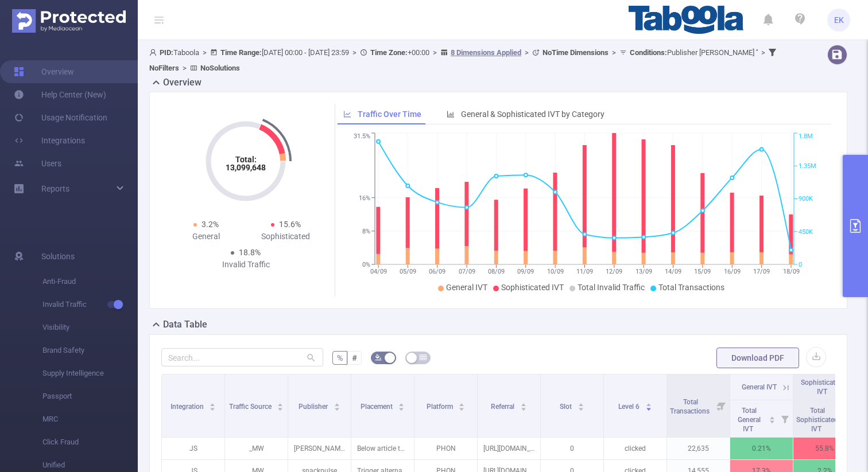 This screenshot has width=868, height=472. I want to click on p: 0, so click(572, 449).